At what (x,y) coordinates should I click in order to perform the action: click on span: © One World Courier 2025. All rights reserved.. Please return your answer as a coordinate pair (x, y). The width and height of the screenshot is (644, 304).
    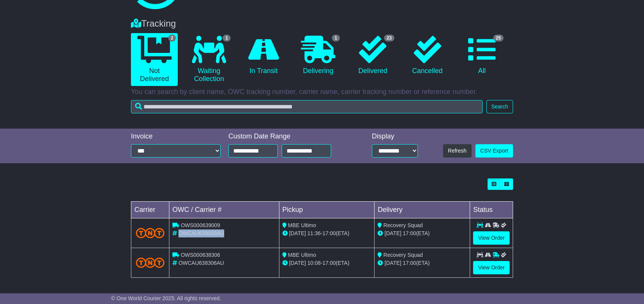
    Looking at the image, I should click on (166, 298).